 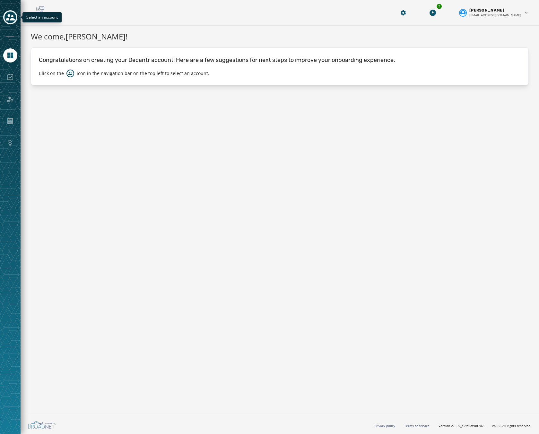 I want to click on a: Terms of service, so click(x=416, y=426).